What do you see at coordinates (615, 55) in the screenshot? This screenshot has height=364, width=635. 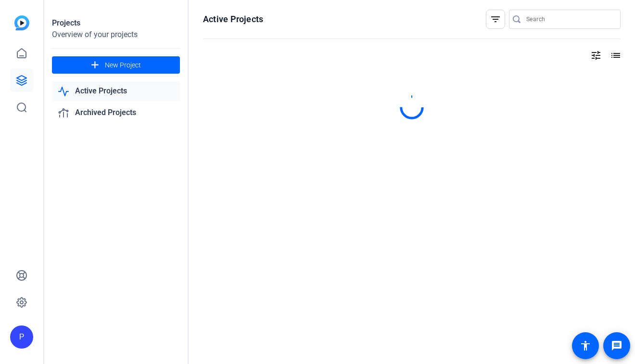 I see `mat-icon: list` at bounding box center [615, 55].